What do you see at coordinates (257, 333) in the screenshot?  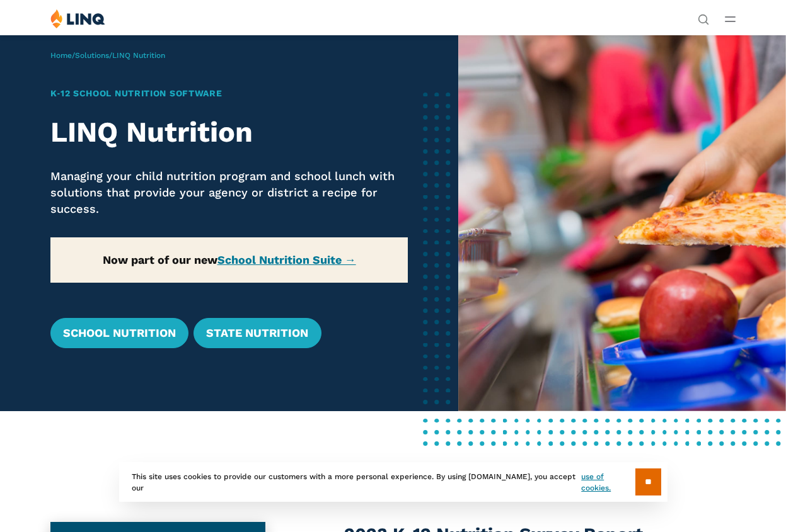 I see `a: State Nutrition` at bounding box center [257, 333].